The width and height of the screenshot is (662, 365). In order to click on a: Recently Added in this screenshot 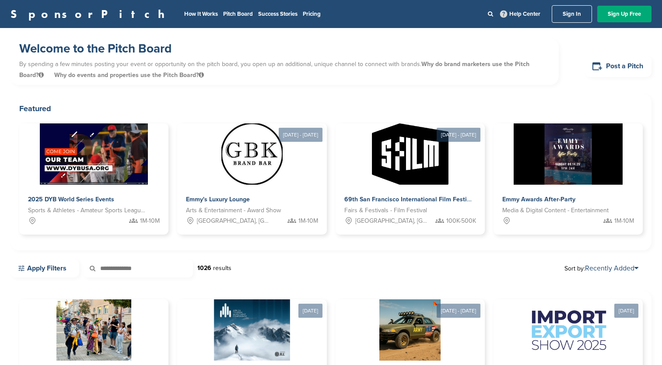, I will do `click(612, 268)`.